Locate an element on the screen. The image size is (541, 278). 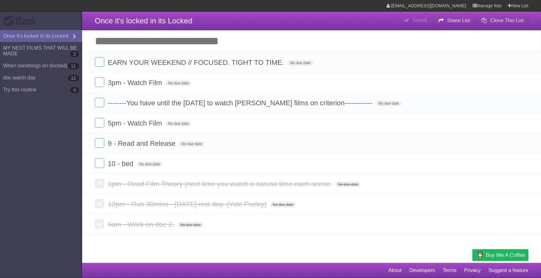
a: Developers is located at coordinates (422, 270).